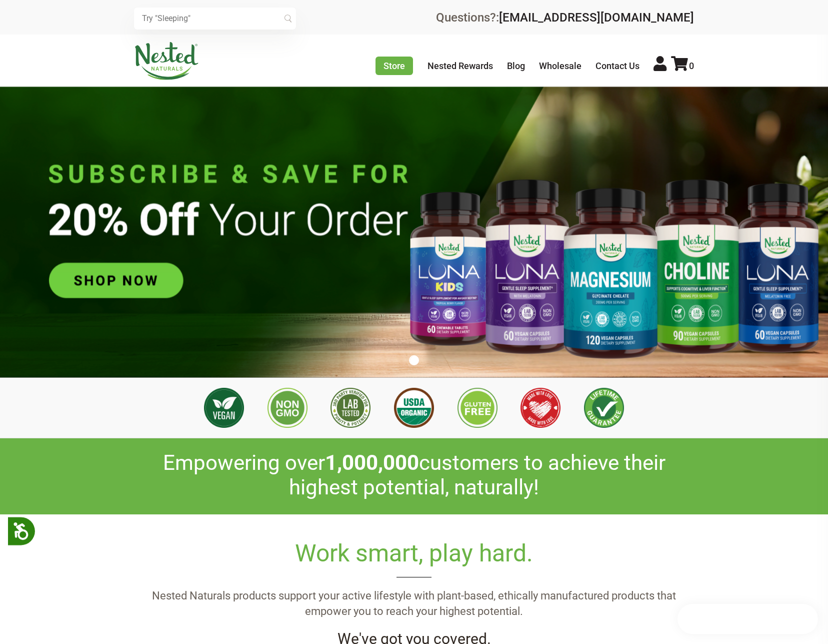 This screenshot has height=644, width=828. I want to click on img: Vegan, so click(224, 408).